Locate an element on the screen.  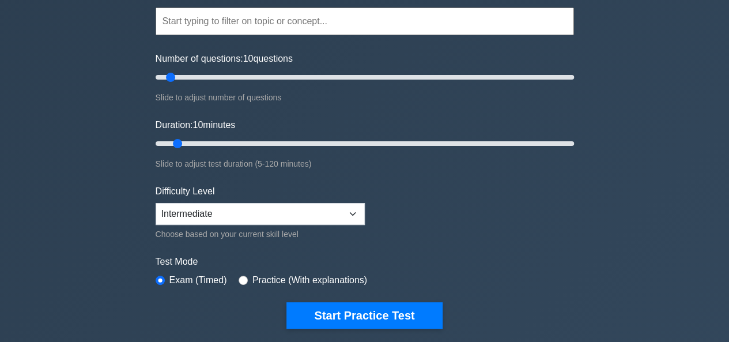
label: Duration: minutes is located at coordinates (195, 125).